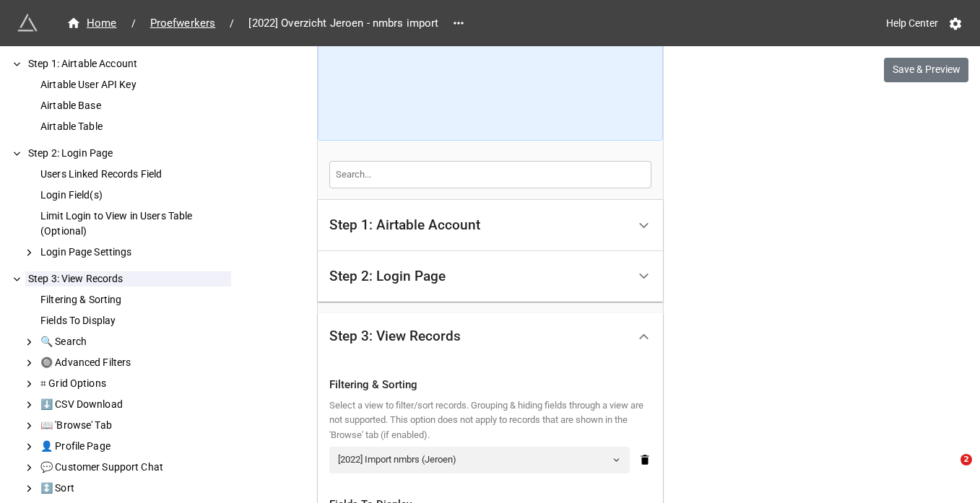 This screenshot has height=503, width=980. What do you see at coordinates (134, 342) in the screenshot?
I see `div: 🔍 Search` at bounding box center [134, 342].